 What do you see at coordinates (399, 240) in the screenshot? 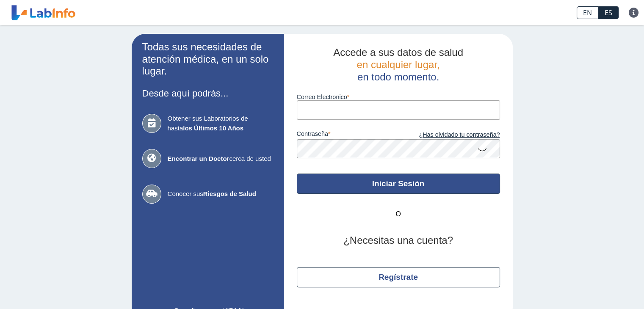
I see `h2: ¿Necesitas una cuenta?` at bounding box center [399, 240].